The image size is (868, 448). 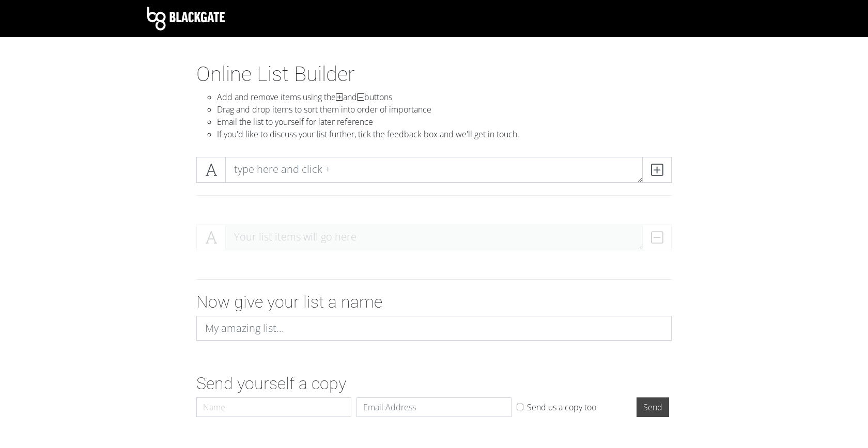 I want to click on input: Send, so click(x=653, y=407).